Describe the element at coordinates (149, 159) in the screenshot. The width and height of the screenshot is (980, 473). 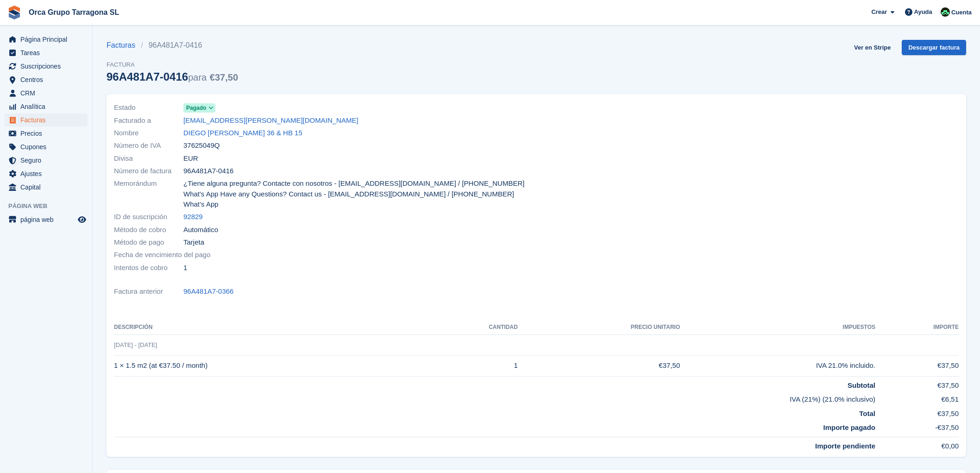
I see `span: Divisa` at that location.